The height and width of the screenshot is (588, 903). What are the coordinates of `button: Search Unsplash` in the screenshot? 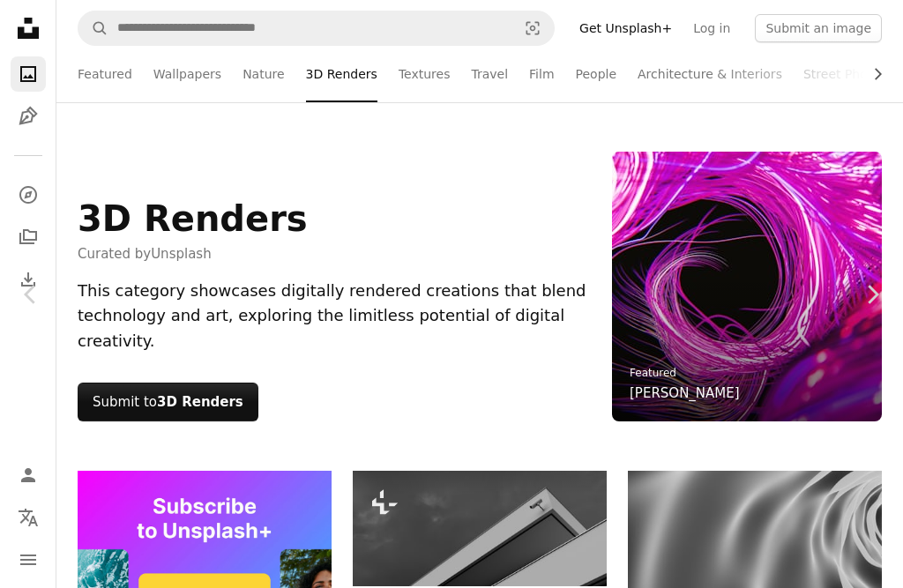 It's located at (94, 28).